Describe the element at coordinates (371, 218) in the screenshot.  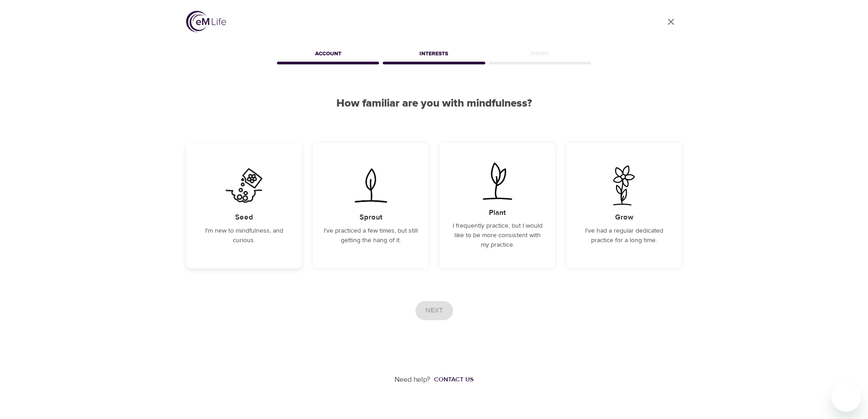
I see `h5: Sprout` at that location.